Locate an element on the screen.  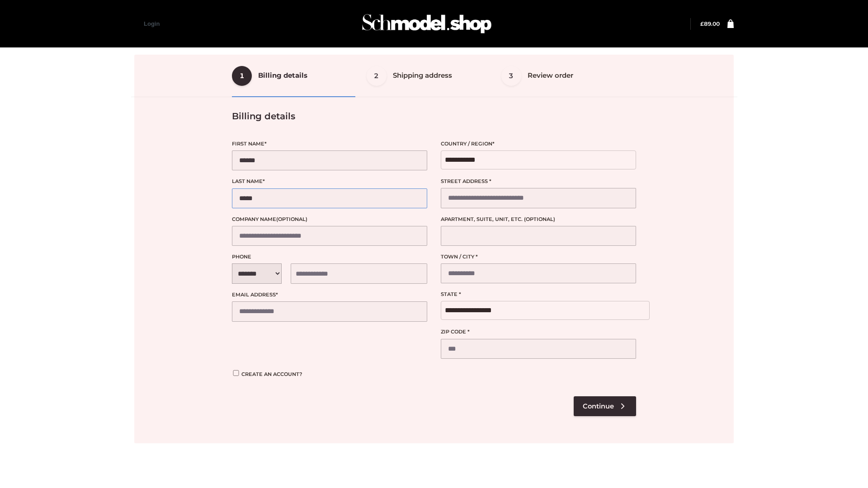
img: Schmodel Admin 964 is located at coordinates (427, 24).